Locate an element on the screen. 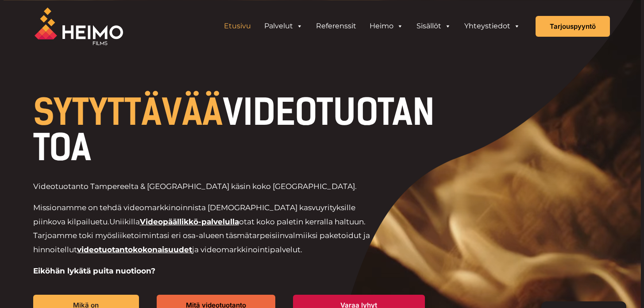  strong: Eiköhän lykätä puita nuotioon? is located at coordinates (94, 271).